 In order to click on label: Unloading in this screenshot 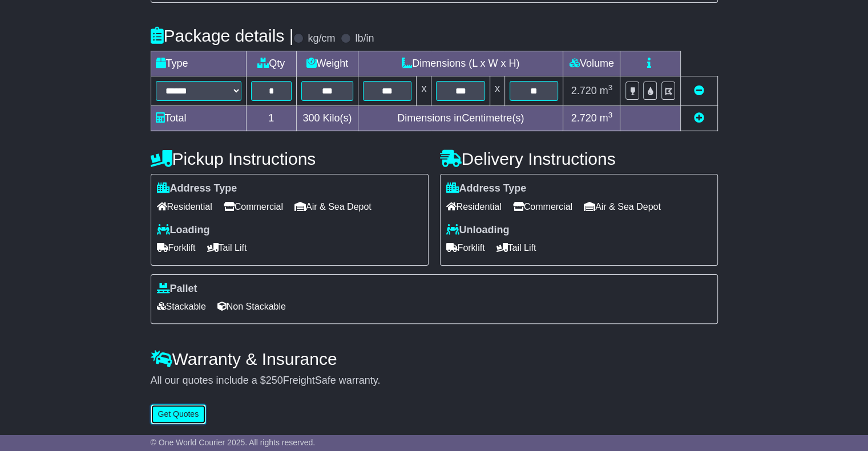, I will do `click(478, 231)`.